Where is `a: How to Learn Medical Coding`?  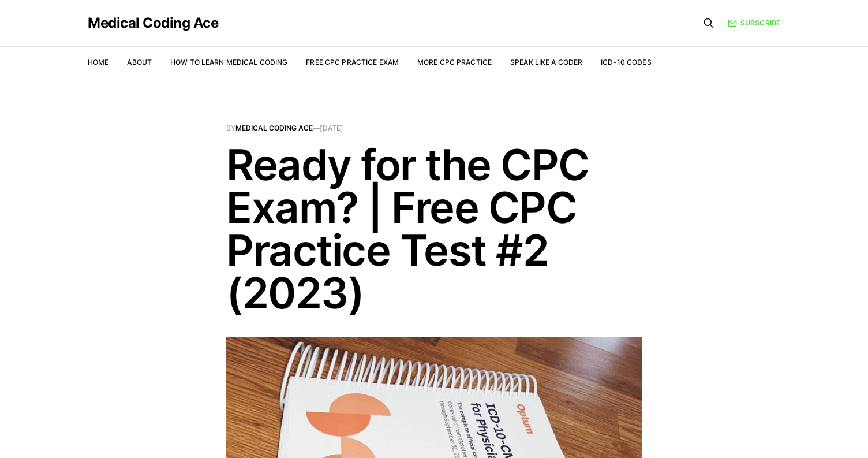
a: How to Learn Medical Coding is located at coordinates (229, 62).